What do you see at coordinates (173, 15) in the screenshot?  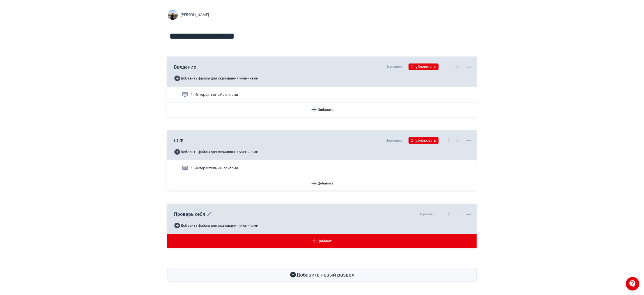 I see `img: Avatar` at bounding box center [173, 15].